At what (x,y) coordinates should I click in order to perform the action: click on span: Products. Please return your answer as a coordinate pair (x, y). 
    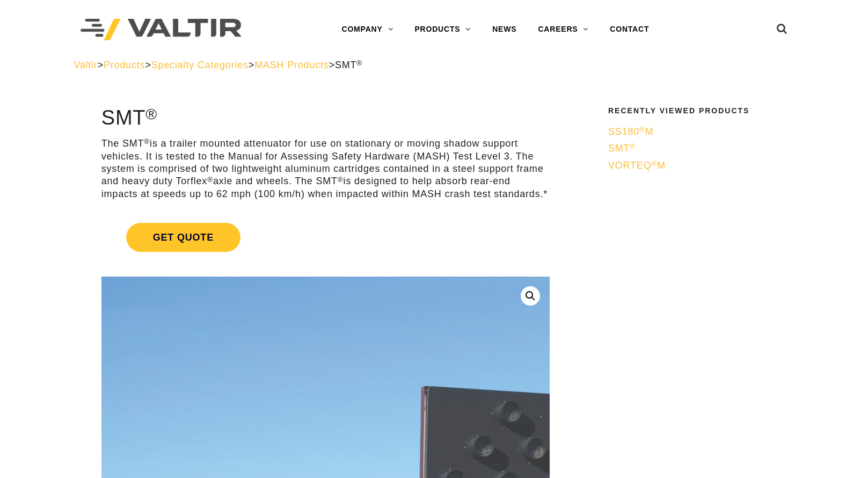
    Looking at the image, I should click on (124, 65).